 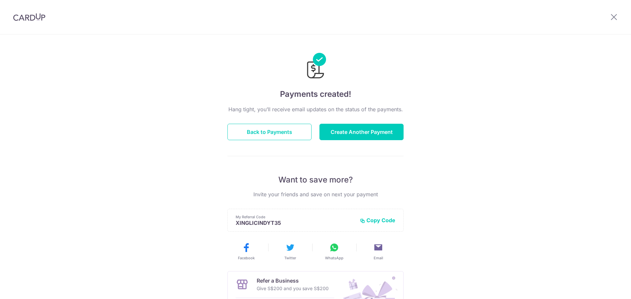 What do you see at coordinates (295, 217) in the screenshot?
I see `p: My Referral Code` at bounding box center [295, 217].